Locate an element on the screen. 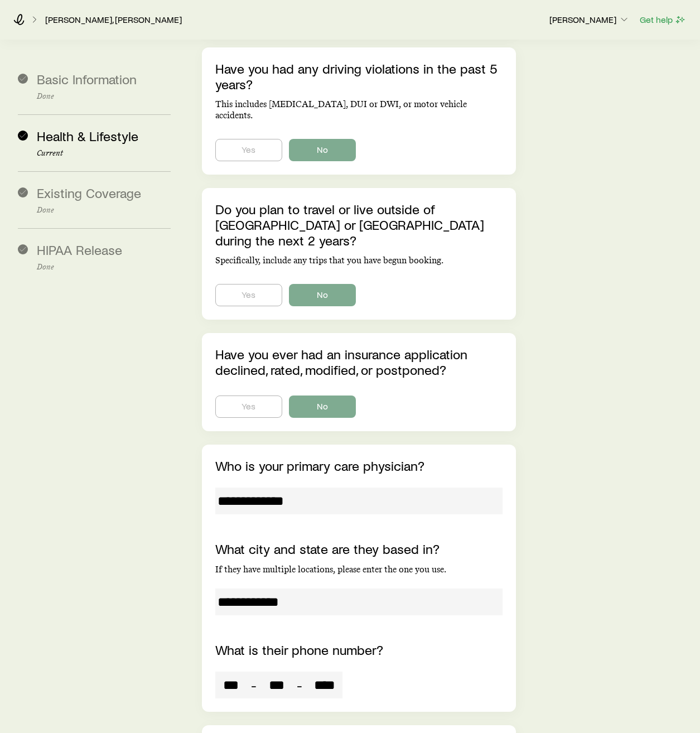 This screenshot has height=733, width=700. label: Who is your primary care physician? is located at coordinates (320, 465).